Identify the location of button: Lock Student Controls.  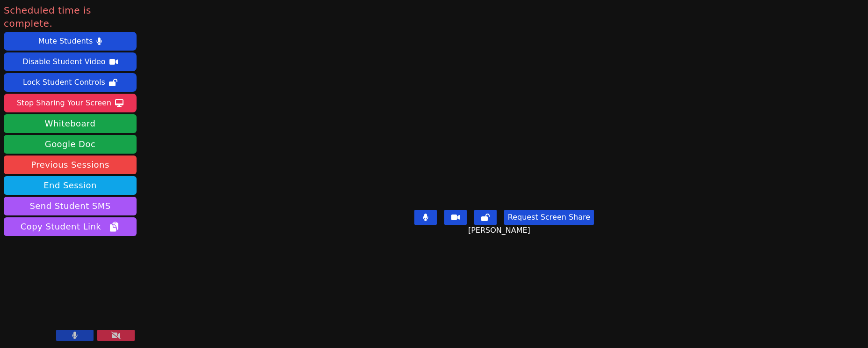
(70, 83).